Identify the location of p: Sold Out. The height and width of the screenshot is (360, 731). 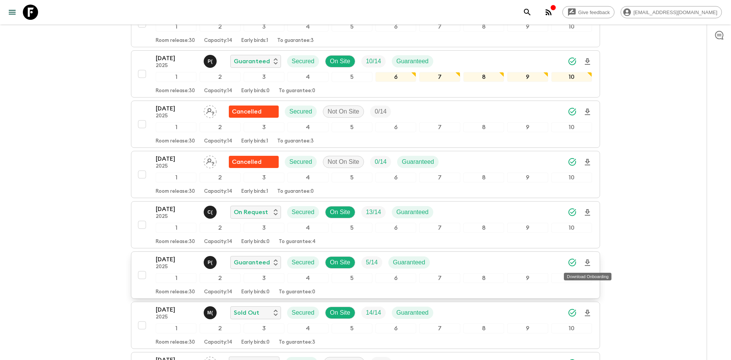
(246, 313).